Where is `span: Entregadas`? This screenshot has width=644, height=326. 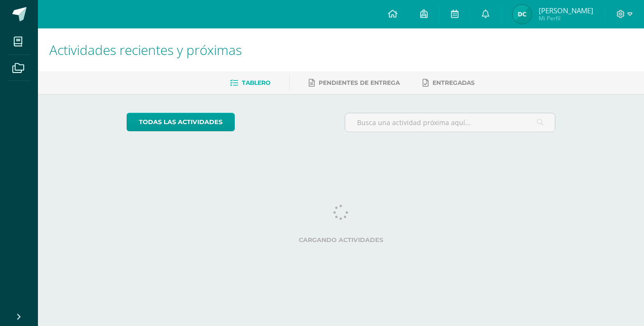
span: Entregadas is located at coordinates (454, 82).